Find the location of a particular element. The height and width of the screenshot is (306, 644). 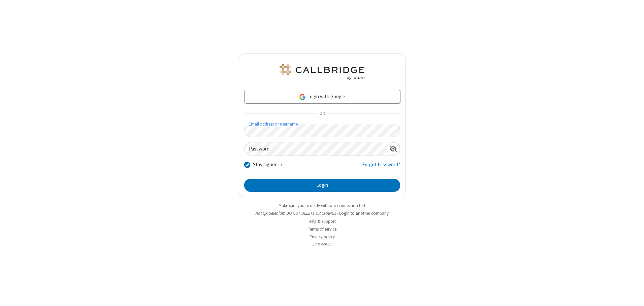

li: Not QA Selenium DO NOT DELETE OR CHANGE? is located at coordinates (322, 213).